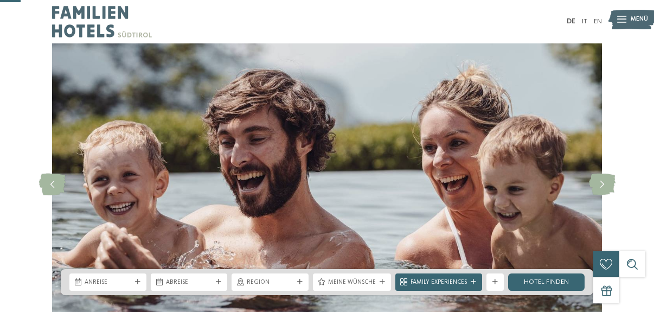 The height and width of the screenshot is (312, 654). I want to click on span: Region, so click(270, 283).